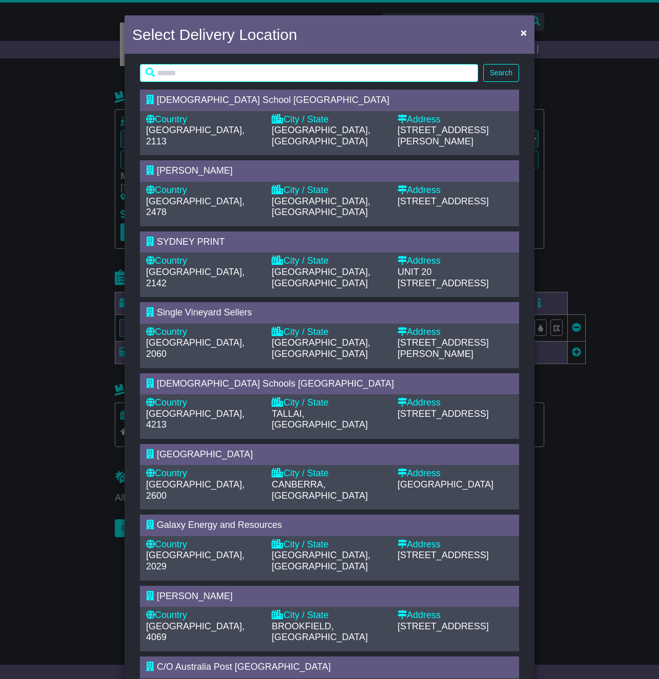  I want to click on span: SYDNEY PRINT, so click(190, 242).